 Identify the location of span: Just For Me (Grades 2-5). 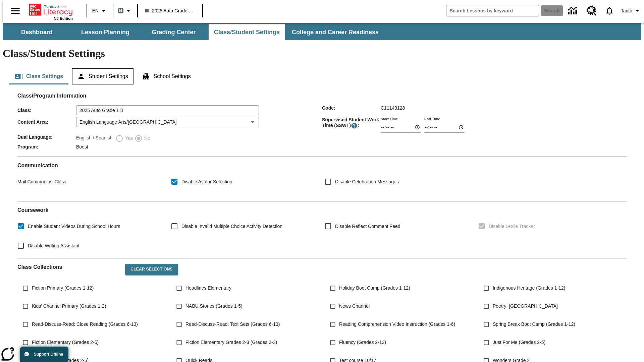
(519, 342).